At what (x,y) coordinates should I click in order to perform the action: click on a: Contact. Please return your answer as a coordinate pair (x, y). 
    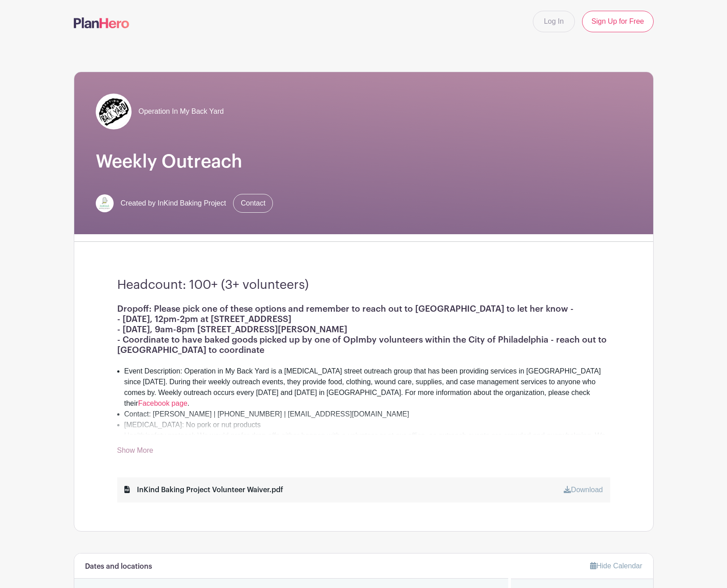
    Looking at the image, I should click on (253, 203).